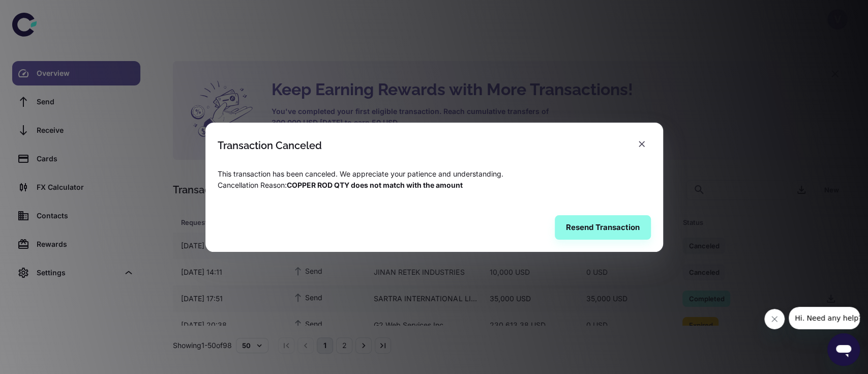 This screenshot has width=868, height=374. What do you see at coordinates (602, 227) in the screenshot?
I see `button: Resend Transaction` at bounding box center [602, 227].